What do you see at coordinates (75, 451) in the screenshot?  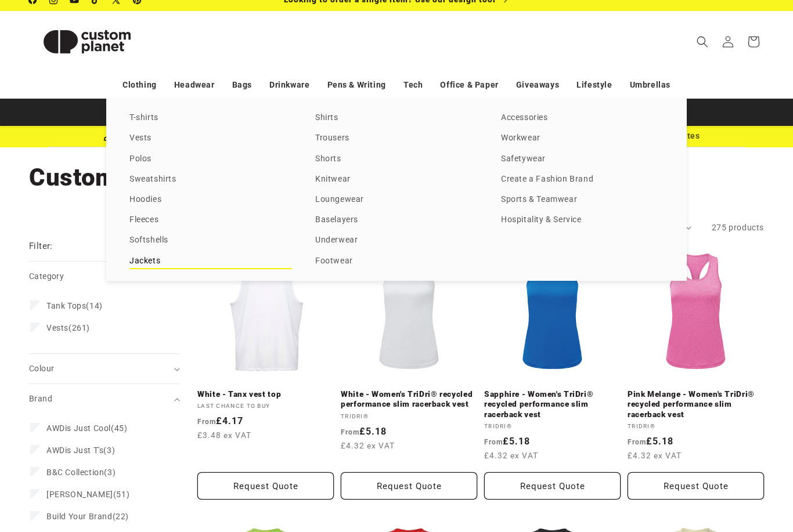 I see `span: AWDis Just T's` at bounding box center [75, 451].